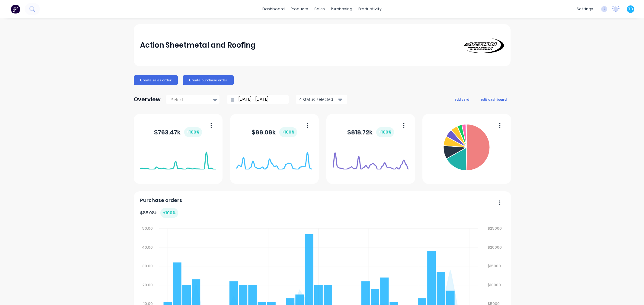  I want to click on tspan: $10000, so click(495, 285).